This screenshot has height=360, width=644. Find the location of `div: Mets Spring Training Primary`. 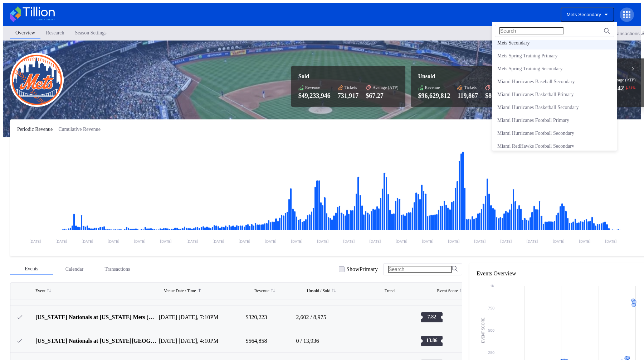

div: Mets Spring Training Primary is located at coordinates (528, 56).